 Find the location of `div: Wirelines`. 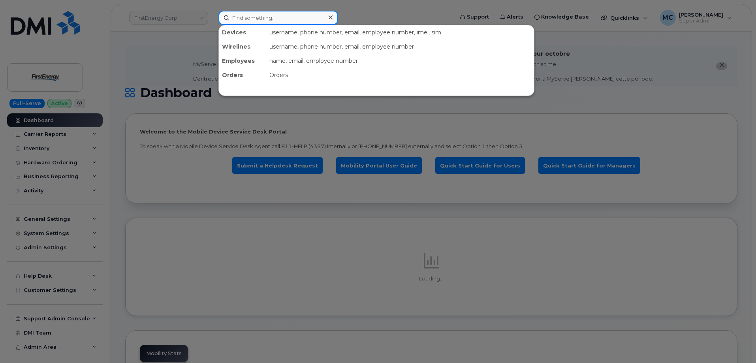

div: Wirelines is located at coordinates (242, 47).